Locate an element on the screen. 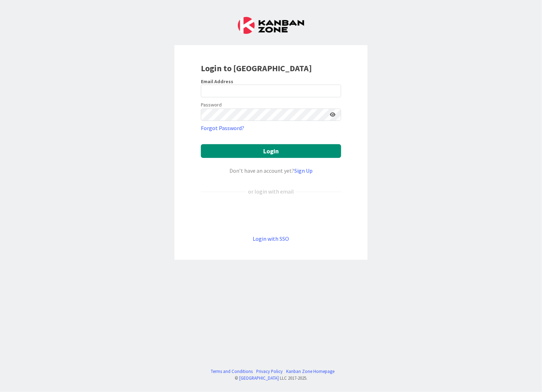  button: Login is located at coordinates (271, 151).